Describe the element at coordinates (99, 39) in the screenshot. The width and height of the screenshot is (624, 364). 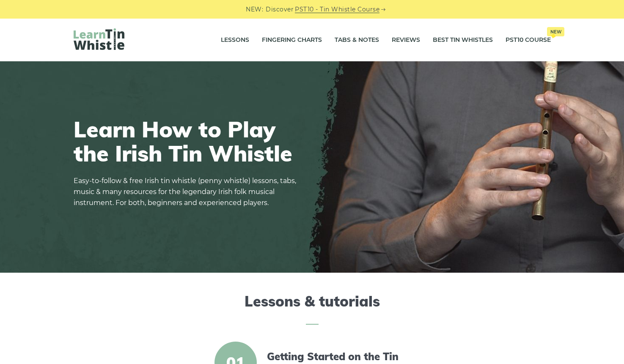
I see `img: LearnTinWhistle.com` at that location.